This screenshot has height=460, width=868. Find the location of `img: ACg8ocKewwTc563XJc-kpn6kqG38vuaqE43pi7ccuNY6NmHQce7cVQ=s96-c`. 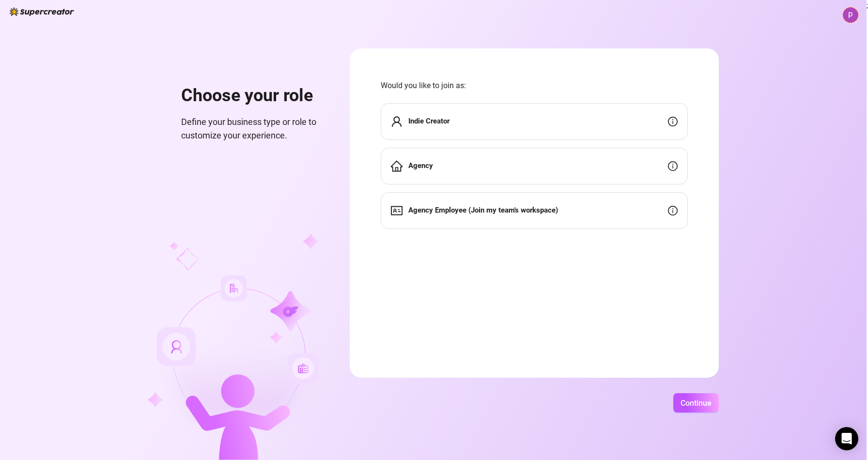

img: ACg8ocKewwTc563XJc-kpn6kqG38vuaqE43pi7ccuNY6NmHQce7cVQ=s96-c is located at coordinates (851, 15).